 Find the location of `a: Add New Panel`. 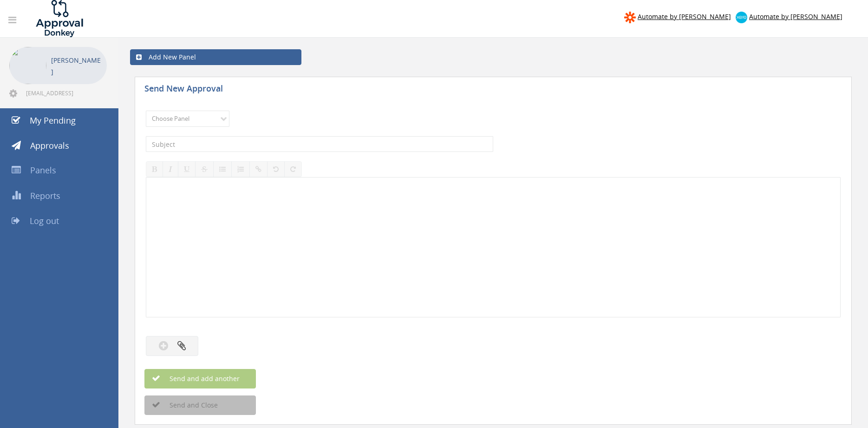

a: Add New Panel is located at coordinates (215, 57).